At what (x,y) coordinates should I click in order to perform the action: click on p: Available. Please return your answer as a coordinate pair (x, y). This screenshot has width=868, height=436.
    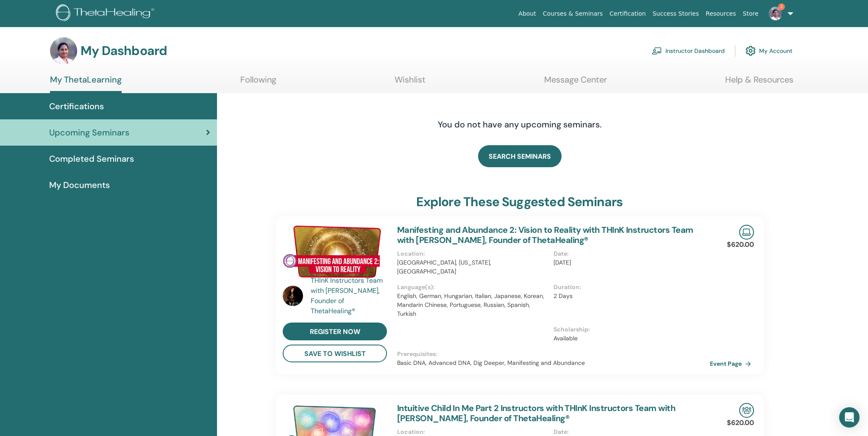
    Looking at the image, I should click on (629, 339).